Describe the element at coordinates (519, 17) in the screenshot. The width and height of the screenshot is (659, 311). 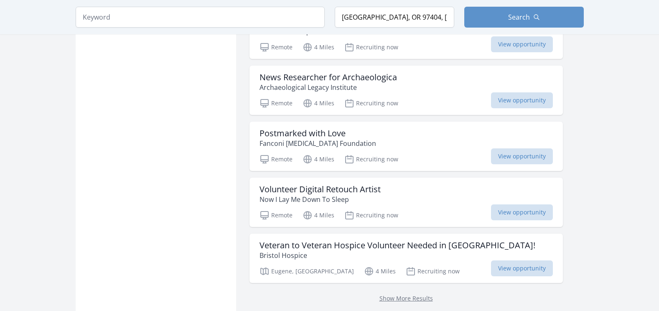
I see `span: Search` at that location.